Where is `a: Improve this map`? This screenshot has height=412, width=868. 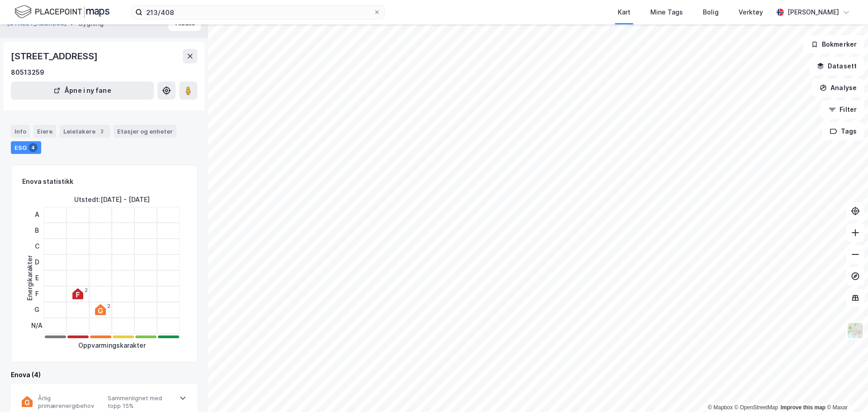 a: Improve this map is located at coordinates (802, 407).